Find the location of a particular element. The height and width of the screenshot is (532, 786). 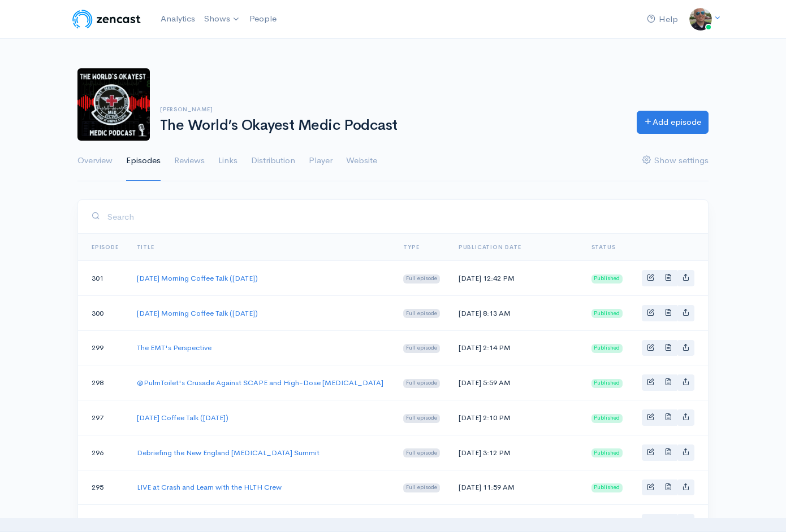

a: Reviews is located at coordinates (189, 161).